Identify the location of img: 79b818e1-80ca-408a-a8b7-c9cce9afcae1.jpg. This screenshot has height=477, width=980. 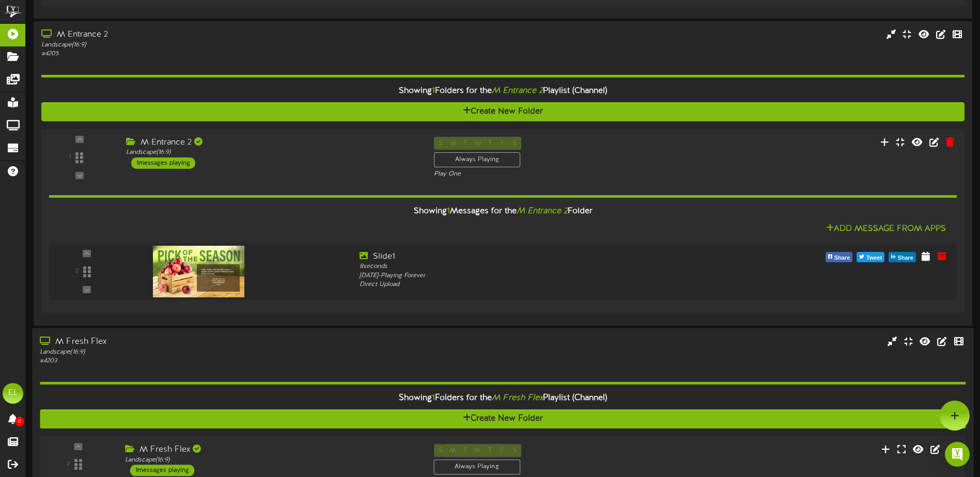
(199, 272).